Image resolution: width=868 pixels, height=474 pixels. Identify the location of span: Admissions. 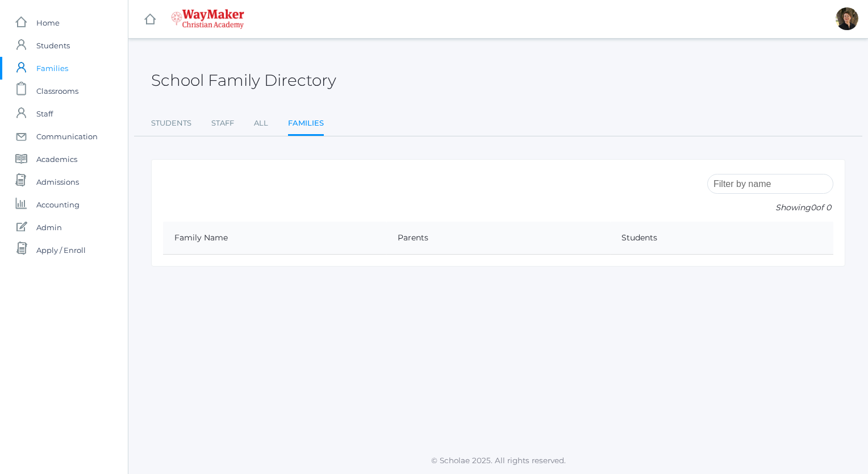
(57, 182).